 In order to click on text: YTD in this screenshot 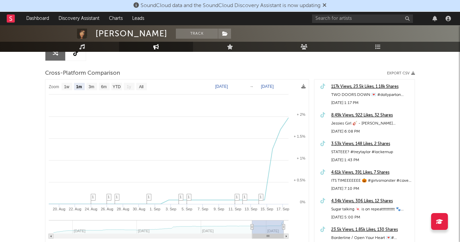, I will do `click(117, 87)`.